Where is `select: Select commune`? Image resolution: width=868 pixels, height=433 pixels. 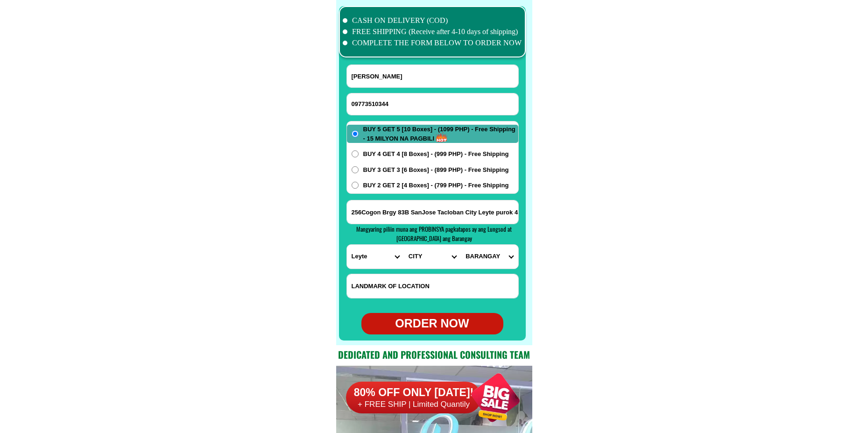
select: Select commune is located at coordinates (489, 256).